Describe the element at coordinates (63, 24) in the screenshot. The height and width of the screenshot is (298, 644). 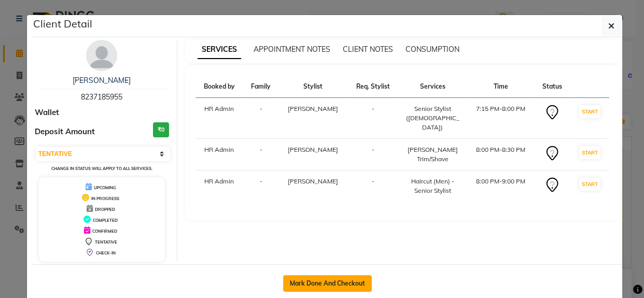
I see `h5: Client Detail` at that location.